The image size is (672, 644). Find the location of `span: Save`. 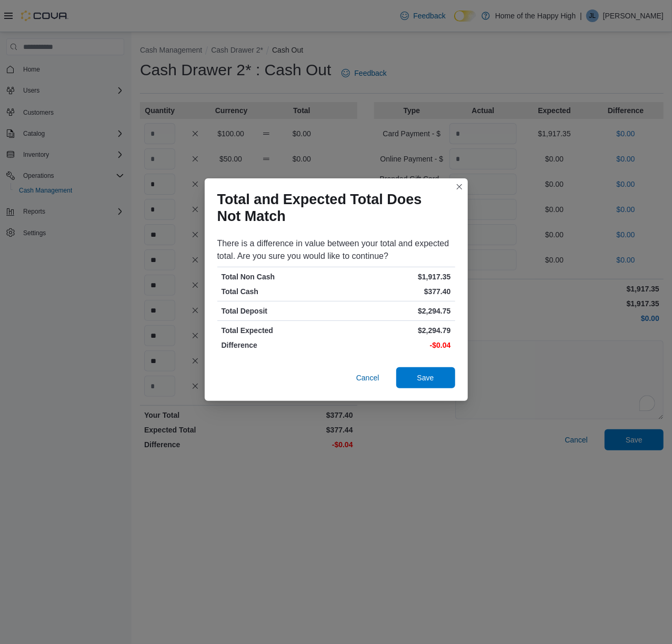

span: Save is located at coordinates (425, 378).